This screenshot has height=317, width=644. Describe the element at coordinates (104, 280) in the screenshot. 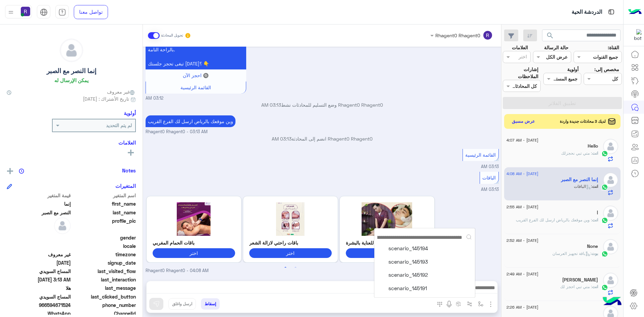

I see `span: last_interaction` at that location.